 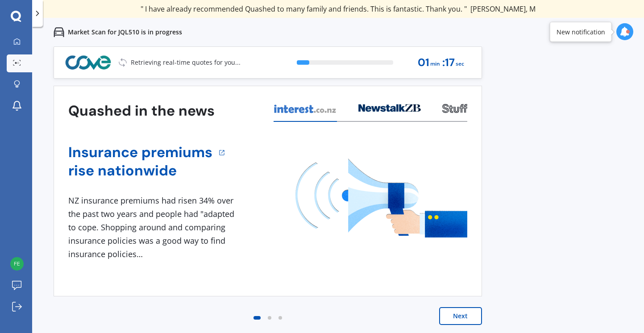 What do you see at coordinates (140, 170) in the screenshot?
I see `a: rise nationwide` at bounding box center [140, 170].